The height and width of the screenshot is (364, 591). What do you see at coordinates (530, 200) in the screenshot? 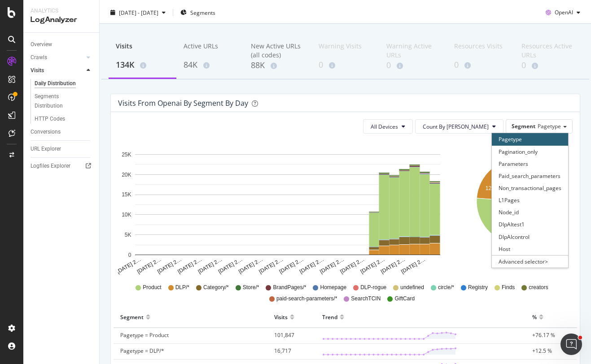
I see `div: L1Pages` at bounding box center [530, 200].